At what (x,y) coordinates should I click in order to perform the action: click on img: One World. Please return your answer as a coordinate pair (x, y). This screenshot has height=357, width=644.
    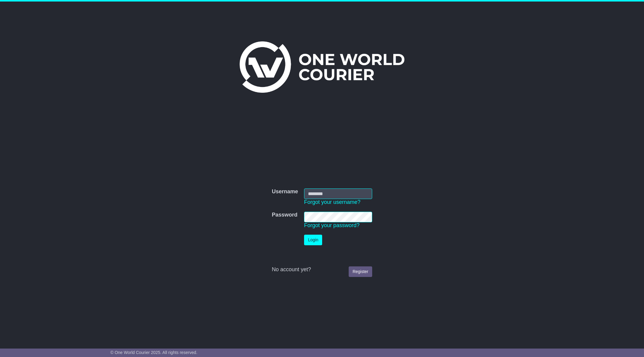
    Looking at the image, I should click on (322, 67).